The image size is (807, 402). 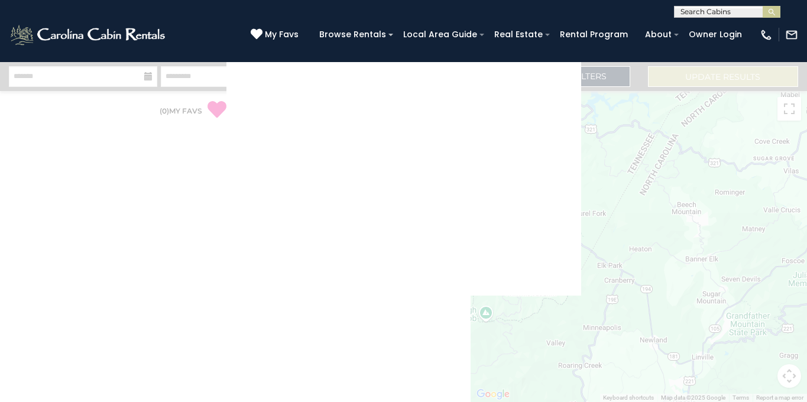 What do you see at coordinates (519, 34) in the screenshot?
I see `a: Real Estate` at bounding box center [519, 34].